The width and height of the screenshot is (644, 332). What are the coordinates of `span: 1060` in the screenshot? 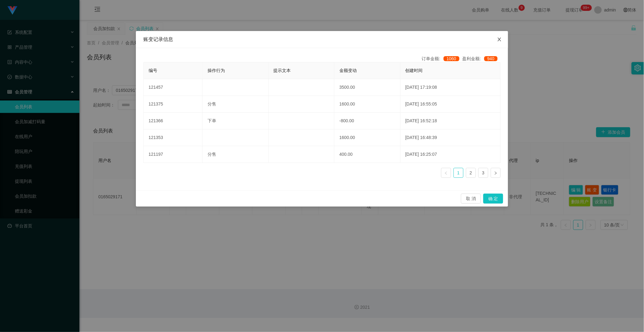 It's located at (452, 59).